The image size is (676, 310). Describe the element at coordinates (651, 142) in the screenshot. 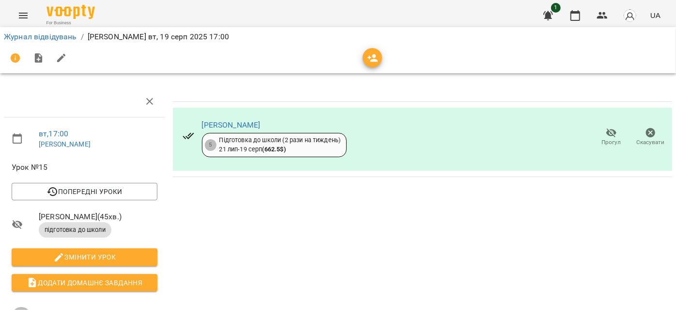

I see `span: Скасувати` at that location.